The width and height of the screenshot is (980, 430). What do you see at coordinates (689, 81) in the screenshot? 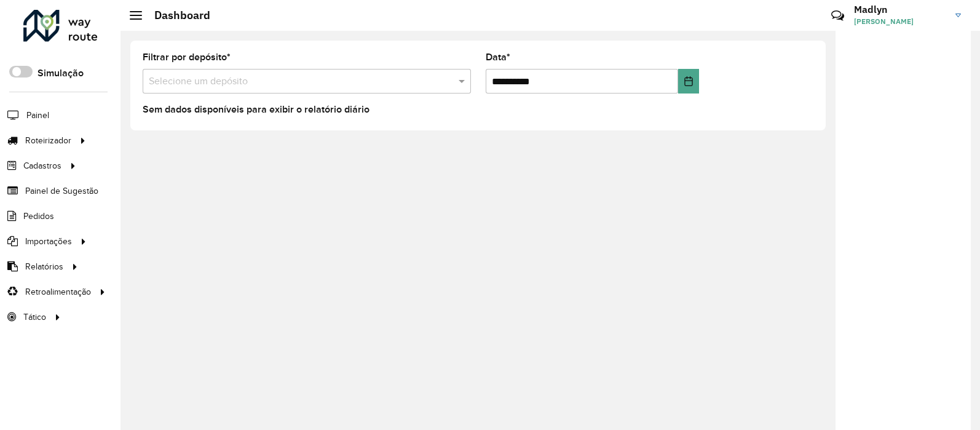
I see `button: Choose Date` at bounding box center [689, 81].